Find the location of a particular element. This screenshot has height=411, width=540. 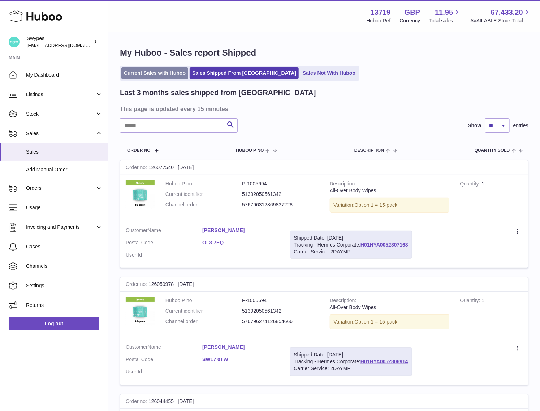

div: Huboo Ref is located at coordinates (379, 21).